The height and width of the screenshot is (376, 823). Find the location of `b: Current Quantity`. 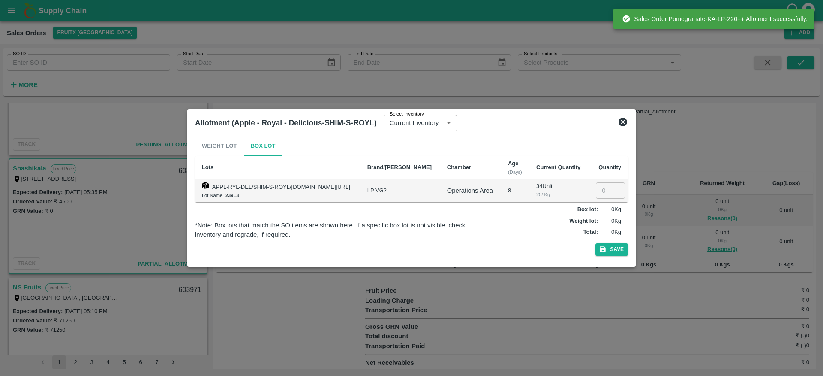

b: Current Quantity is located at coordinates (558, 167).